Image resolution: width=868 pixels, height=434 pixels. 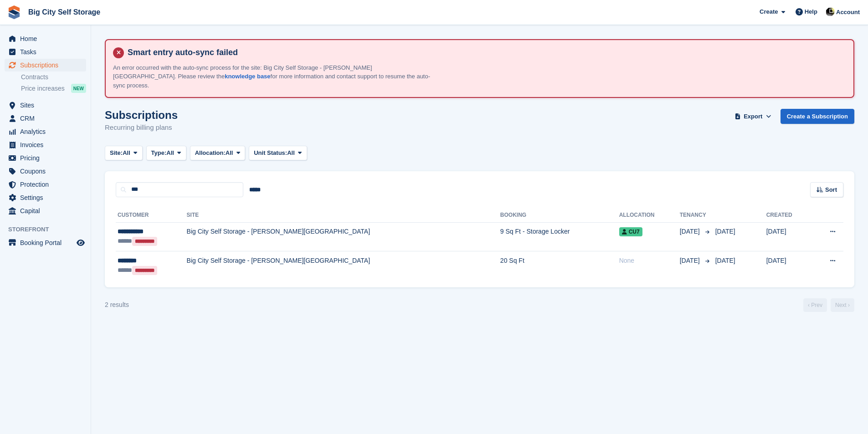 What do you see at coordinates (696, 216) in the screenshot?
I see `th: Tenancy` at bounding box center [696, 216].